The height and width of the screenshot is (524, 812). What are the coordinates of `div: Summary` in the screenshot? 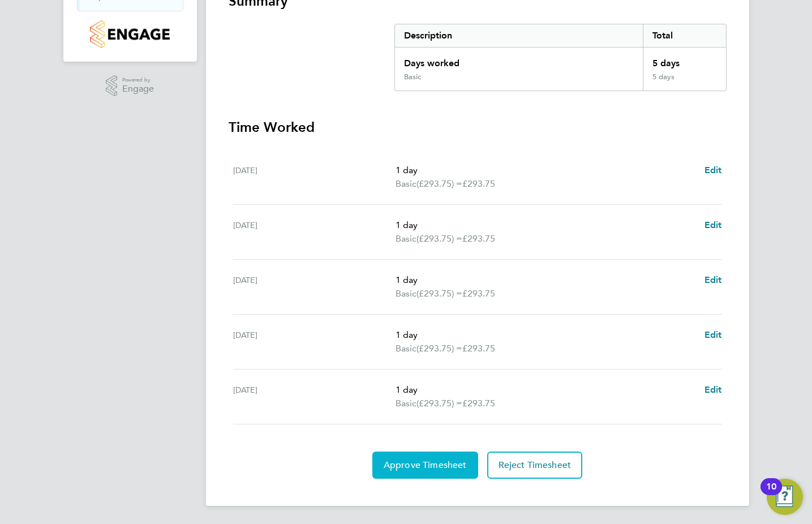 It's located at (560, 58).